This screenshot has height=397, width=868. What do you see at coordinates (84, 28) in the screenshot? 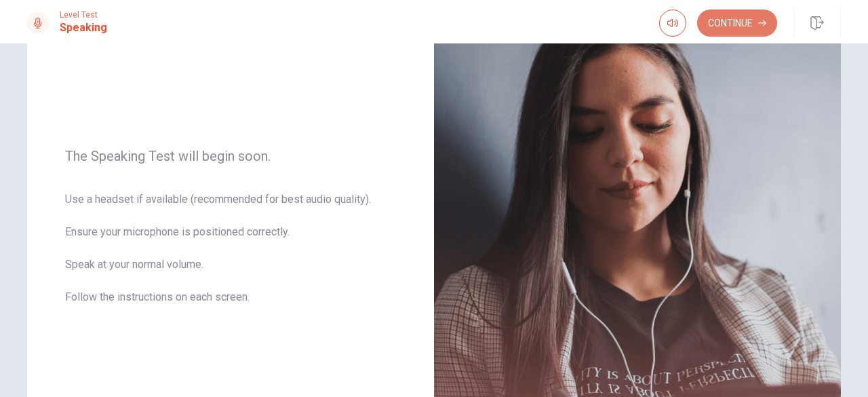
I see `h1: Speaking` at bounding box center [84, 28].